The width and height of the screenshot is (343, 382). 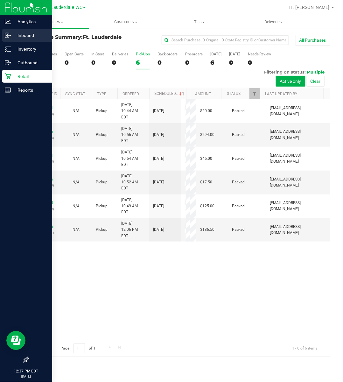 What do you see at coordinates (8, 90) in the screenshot?
I see `inline-svg: Reports` at bounding box center [8, 90].